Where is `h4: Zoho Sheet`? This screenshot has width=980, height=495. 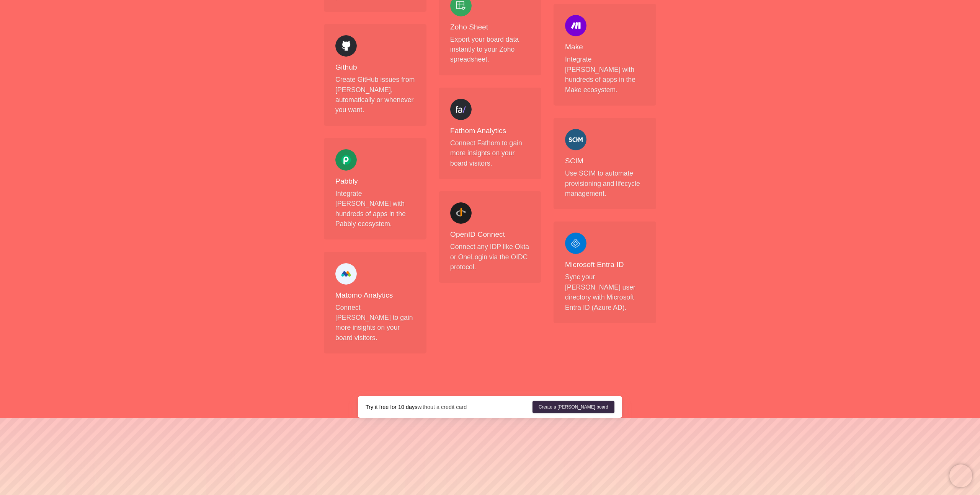 h4: Zoho Sheet is located at coordinates (490, 27).